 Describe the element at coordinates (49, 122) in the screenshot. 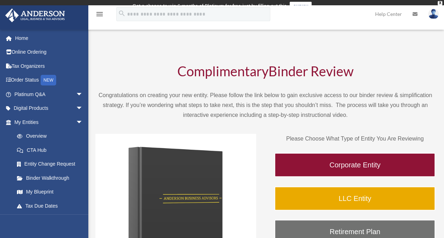

I see `a: My Entitiesarrow_drop_down` at that location.